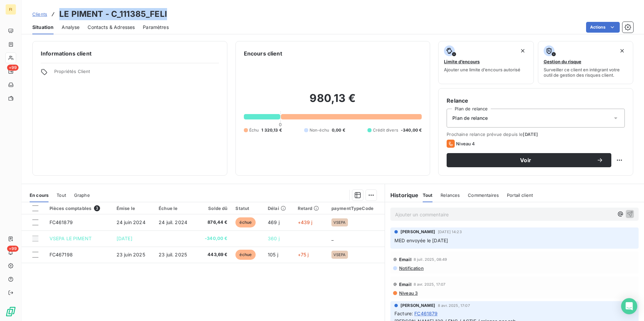 This screenshot has width=644, height=321. I want to click on div: FI, so click(11, 9).